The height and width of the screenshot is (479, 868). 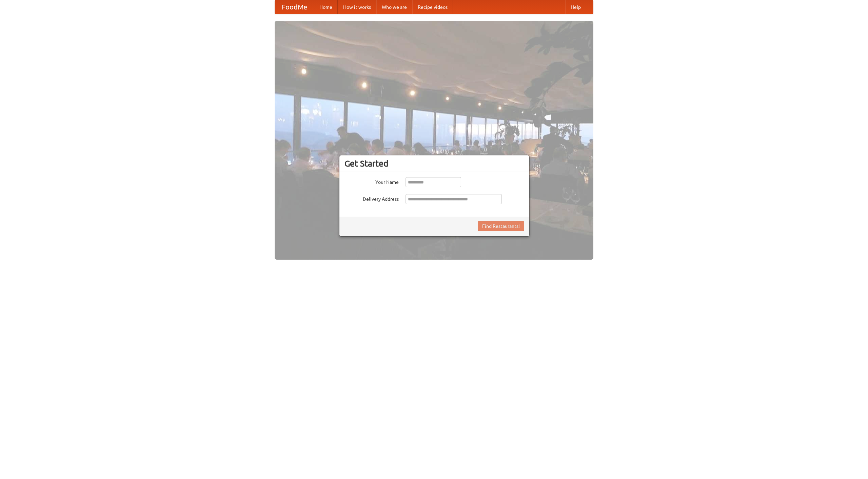 I want to click on h3: Get Started, so click(x=434, y=163).